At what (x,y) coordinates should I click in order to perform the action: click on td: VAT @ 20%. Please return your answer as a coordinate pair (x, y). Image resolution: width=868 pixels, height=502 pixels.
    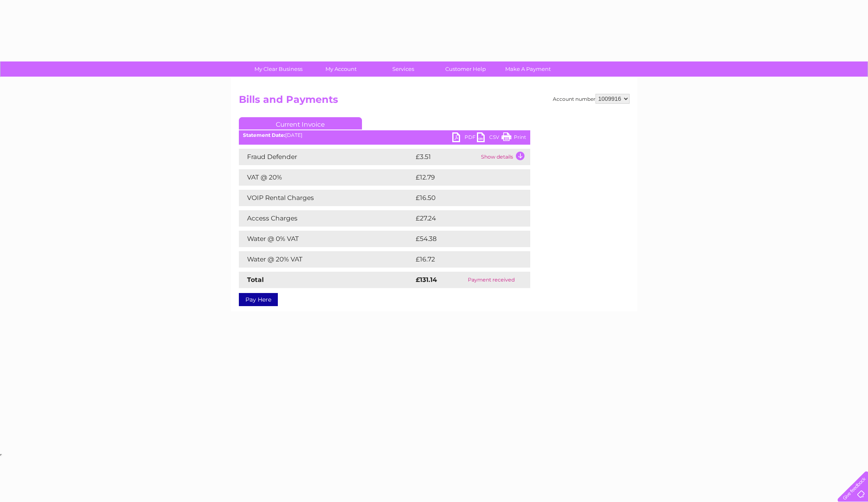
    Looking at the image, I should click on (327, 177).